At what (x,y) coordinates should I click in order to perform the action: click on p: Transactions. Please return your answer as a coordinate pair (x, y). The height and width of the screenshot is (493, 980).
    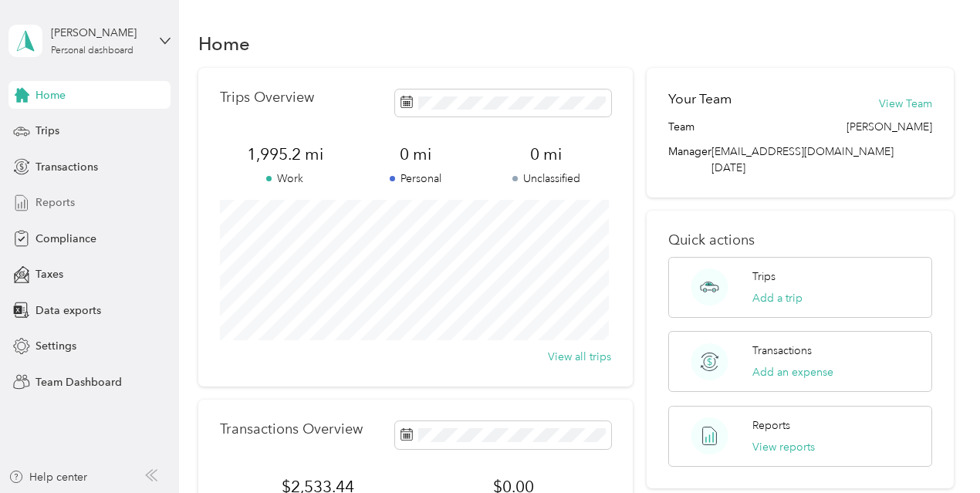
    Looking at the image, I should click on (782, 350).